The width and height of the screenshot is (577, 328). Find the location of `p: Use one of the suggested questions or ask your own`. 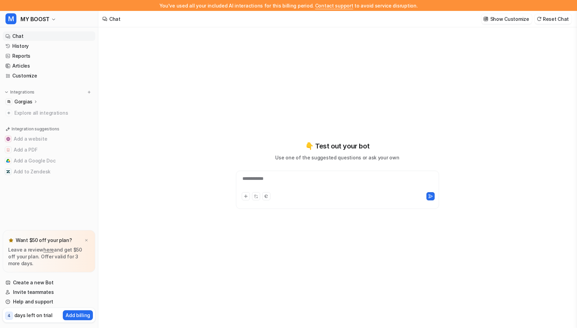

p: Use one of the suggested questions or ask your own is located at coordinates (337, 157).